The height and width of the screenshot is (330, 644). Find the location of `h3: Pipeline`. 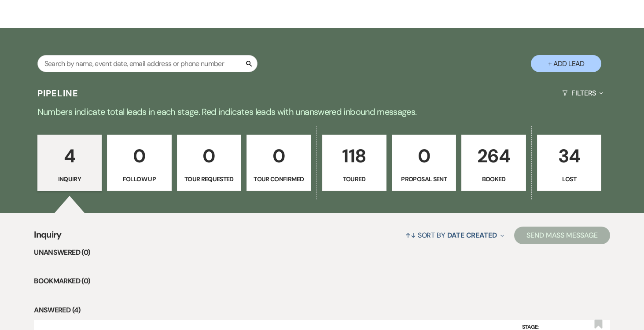

h3: Pipeline is located at coordinates (58, 93).